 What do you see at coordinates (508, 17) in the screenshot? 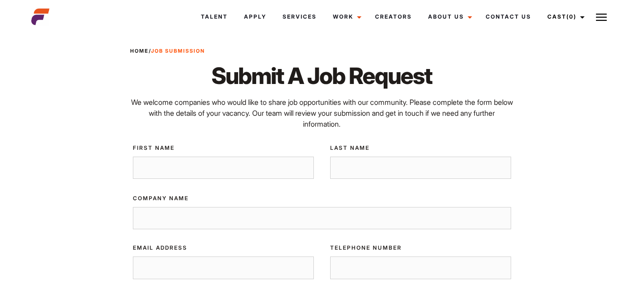
I see `a: Contact Us` at bounding box center [508, 17].